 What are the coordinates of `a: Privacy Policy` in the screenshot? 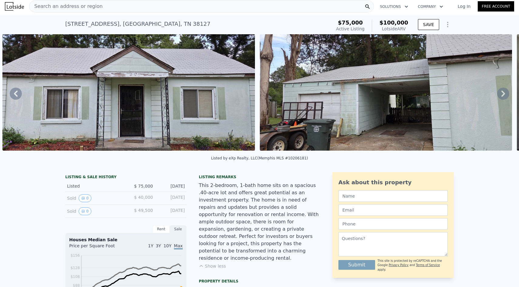 It's located at (398, 265).